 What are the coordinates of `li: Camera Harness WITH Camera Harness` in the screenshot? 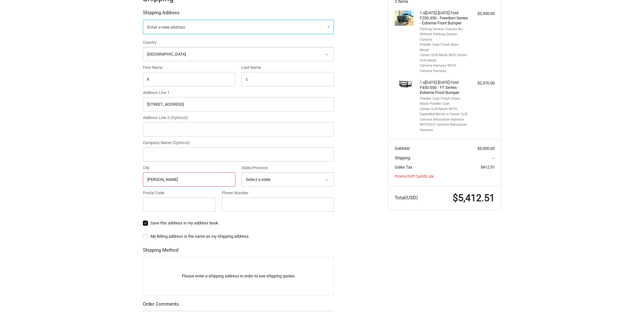 It's located at (444, 68).